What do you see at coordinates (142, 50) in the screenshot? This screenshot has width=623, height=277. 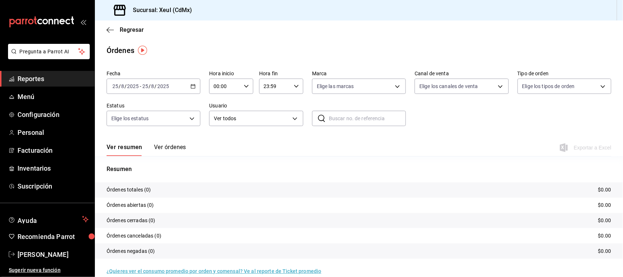 I see `button: Tooltip marker` at bounding box center [142, 50].